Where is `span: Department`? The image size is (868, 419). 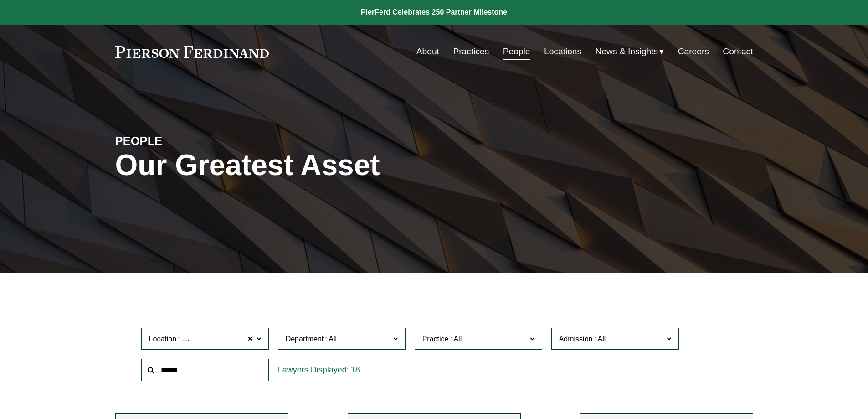 span: Department is located at coordinates (305, 338).